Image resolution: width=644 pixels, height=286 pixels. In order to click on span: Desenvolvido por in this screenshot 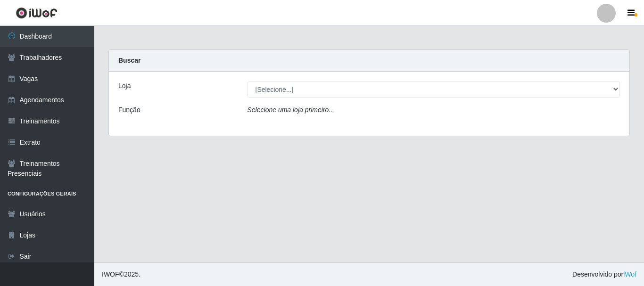, I will do `click(604, 274)`.